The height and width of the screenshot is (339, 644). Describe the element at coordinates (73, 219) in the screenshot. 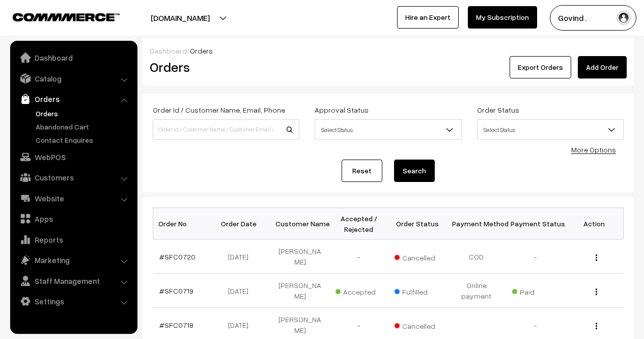

I see `a: Apps` at that location.